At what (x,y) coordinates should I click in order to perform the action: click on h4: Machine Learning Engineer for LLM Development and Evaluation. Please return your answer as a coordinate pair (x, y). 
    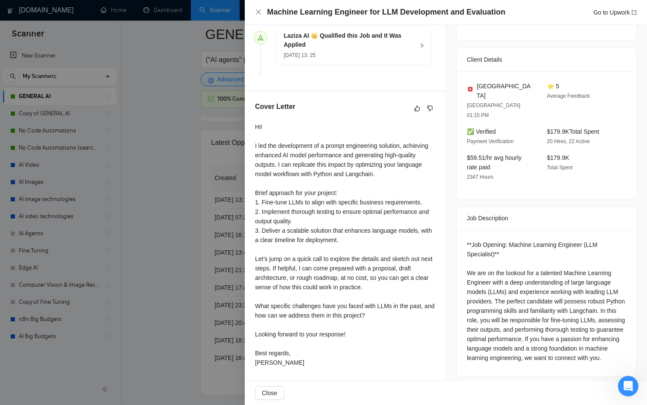
    Looking at the image, I should click on (386, 12).